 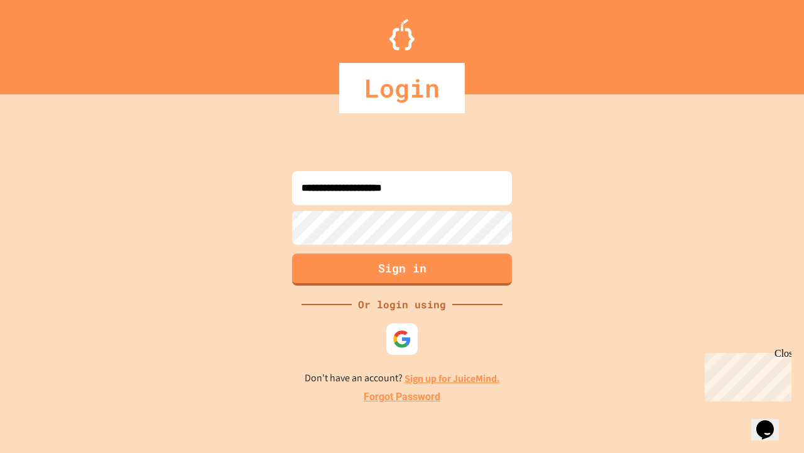 I want to click on button: Sign in, so click(x=402, y=269).